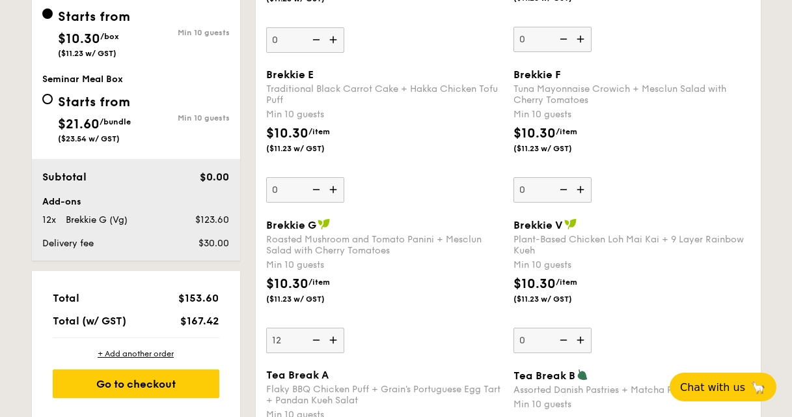 The image size is (792, 417). What do you see at coordinates (49, 220) in the screenshot?
I see `div: 12x` at bounding box center [49, 220].